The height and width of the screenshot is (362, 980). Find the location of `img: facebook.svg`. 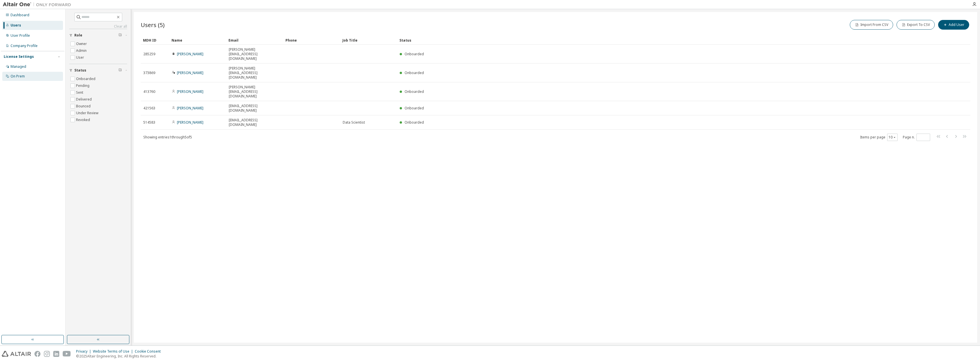

img: facebook.svg is located at coordinates (37, 353).